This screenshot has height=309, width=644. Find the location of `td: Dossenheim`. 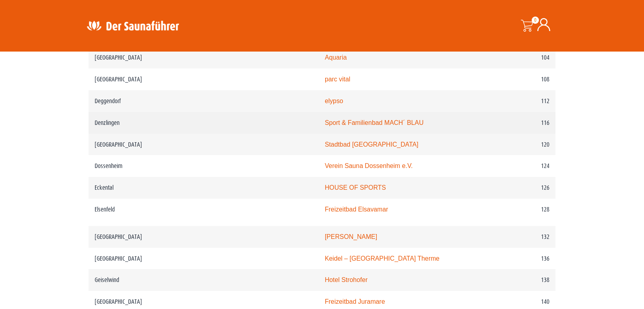

td: Dossenheim is located at coordinates (203, 166).